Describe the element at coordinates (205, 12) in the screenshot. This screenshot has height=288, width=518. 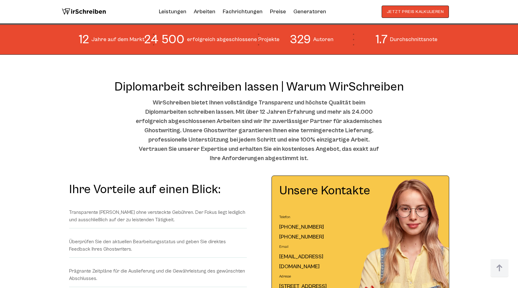
I see `a: Arbeiten` at that location.